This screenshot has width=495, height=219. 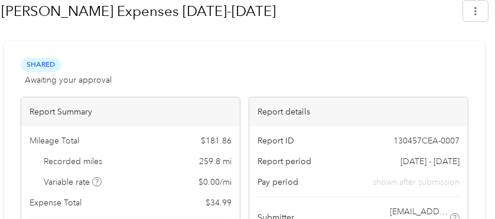 What do you see at coordinates (416, 182) in the screenshot?
I see `span: shown after submission` at bounding box center [416, 182].